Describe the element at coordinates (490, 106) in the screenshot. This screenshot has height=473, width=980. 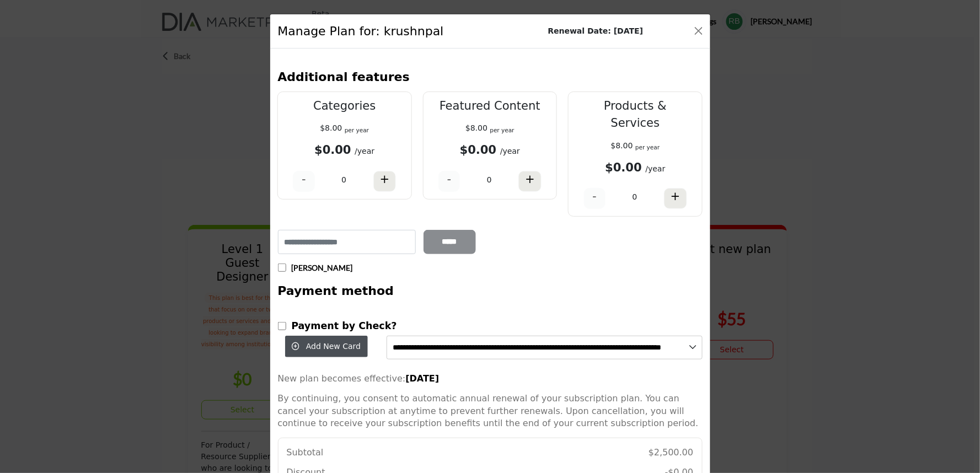
I see `p: Featured Content` at that location.